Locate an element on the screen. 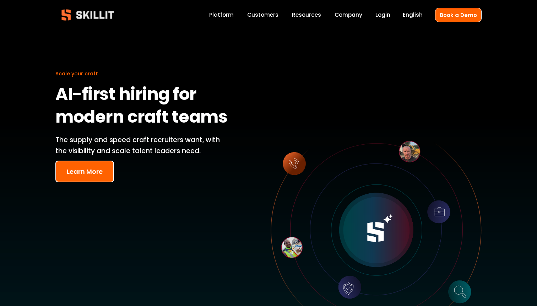 This screenshot has width=537, height=306. div: language picker is located at coordinates (413, 15).